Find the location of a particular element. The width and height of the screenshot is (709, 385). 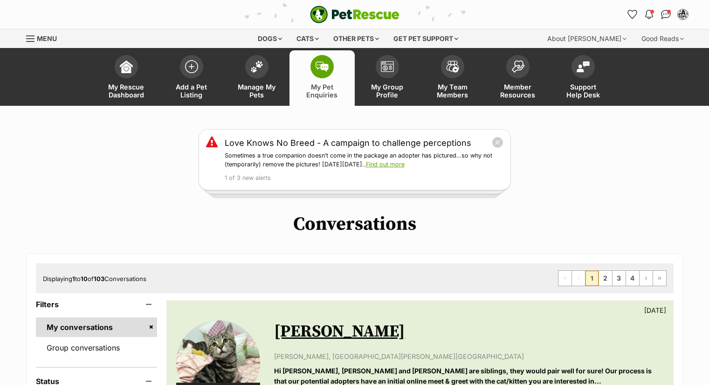

span: Page 1 is located at coordinates (592, 278).